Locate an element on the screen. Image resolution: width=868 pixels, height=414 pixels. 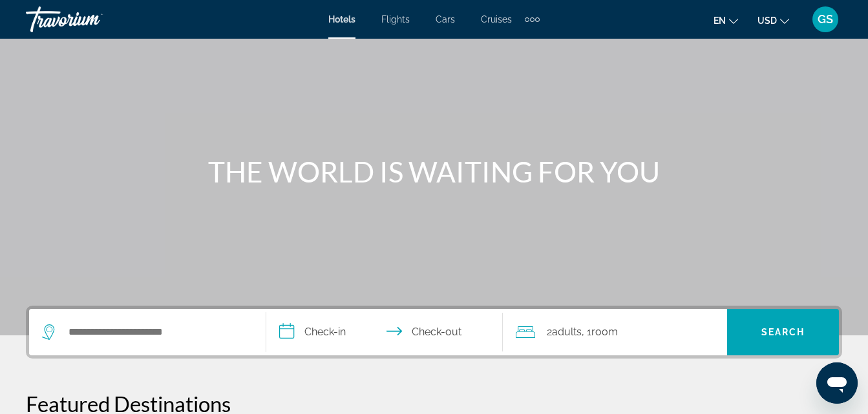
a: Cruises is located at coordinates (496, 19).